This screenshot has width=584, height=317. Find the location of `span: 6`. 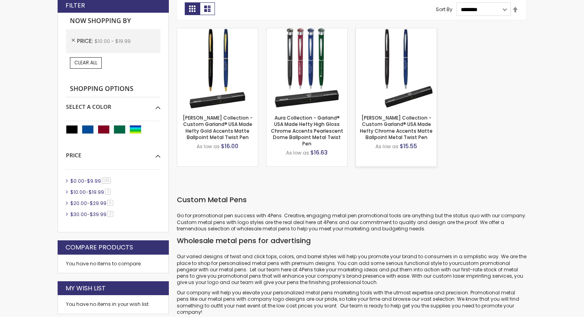

span: 6 is located at coordinates (110, 203).